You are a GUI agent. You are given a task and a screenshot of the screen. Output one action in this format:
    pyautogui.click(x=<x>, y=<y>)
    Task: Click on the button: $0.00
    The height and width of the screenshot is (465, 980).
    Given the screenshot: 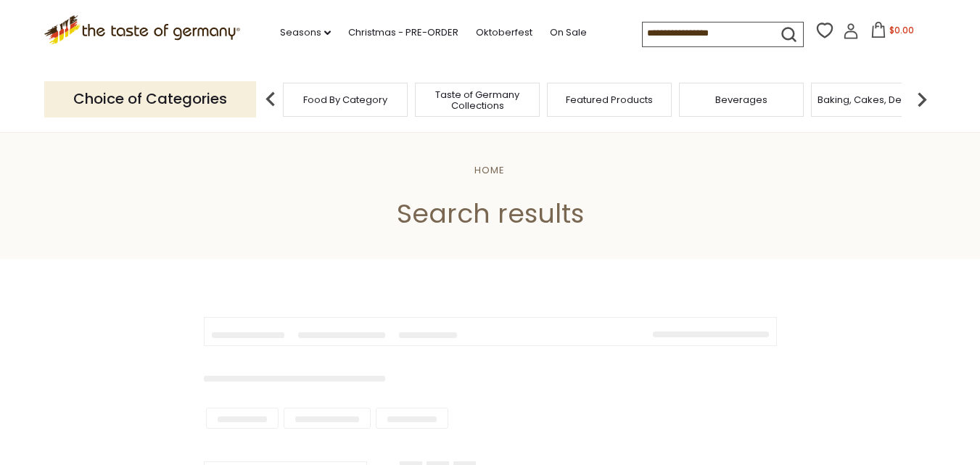 What is the action you would take?
    pyautogui.click(x=893, y=32)
    